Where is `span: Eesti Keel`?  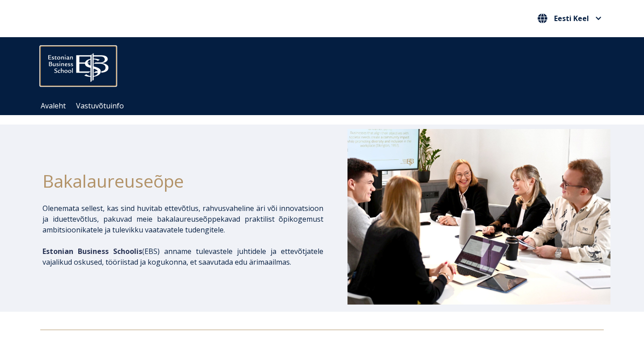 span: Eesti Keel is located at coordinates (572, 18).